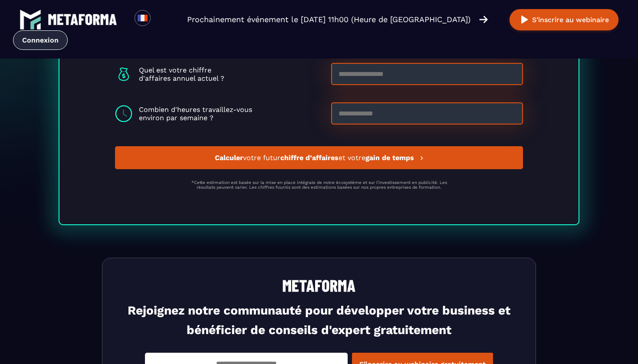 Image resolution: width=638 pixels, height=364 pixels. Describe the element at coordinates (181, 74) in the screenshot. I see `p: Quel est votre chiffre d'affaires annuel actuel ?` at that location.